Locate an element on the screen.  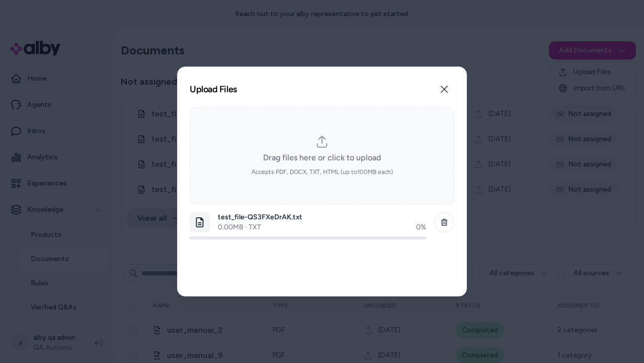
span: Drag files here or click to upload is located at coordinates (322, 158).